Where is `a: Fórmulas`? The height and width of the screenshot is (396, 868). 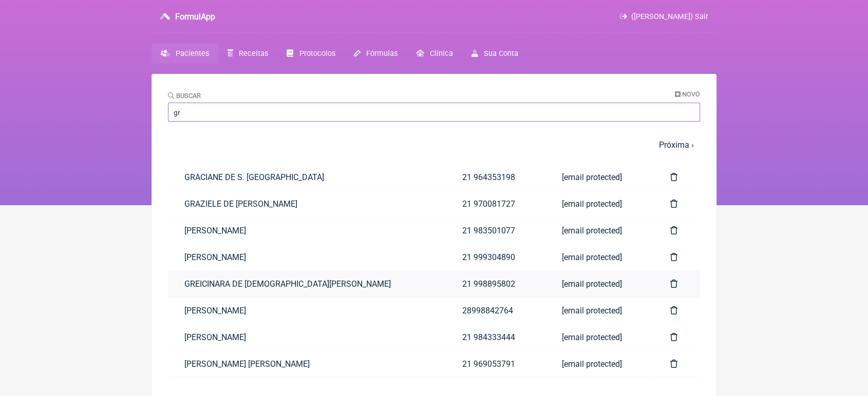
a: Fórmulas is located at coordinates (375, 53).